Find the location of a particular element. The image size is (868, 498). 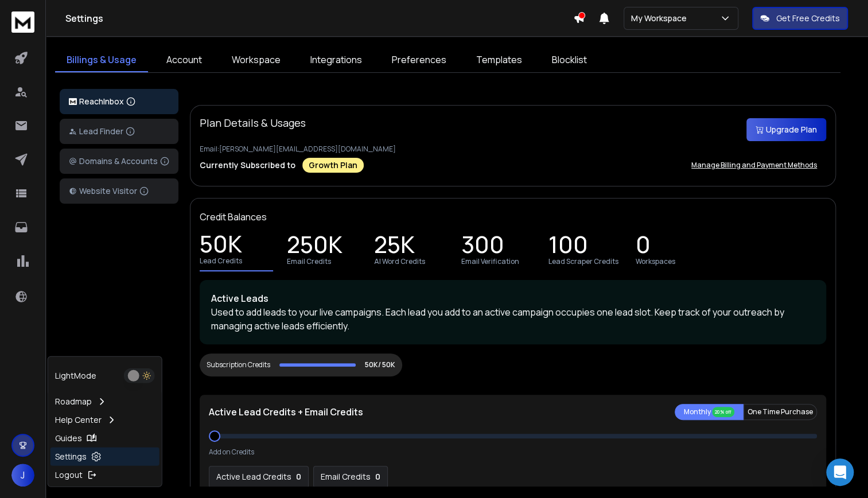

h1: Settings is located at coordinates (319, 18).